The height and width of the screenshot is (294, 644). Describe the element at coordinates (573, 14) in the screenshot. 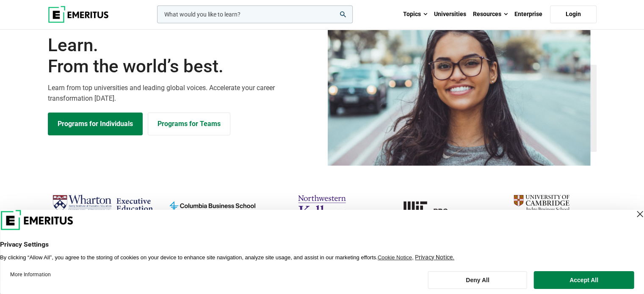

I see `a: Login` at that location.